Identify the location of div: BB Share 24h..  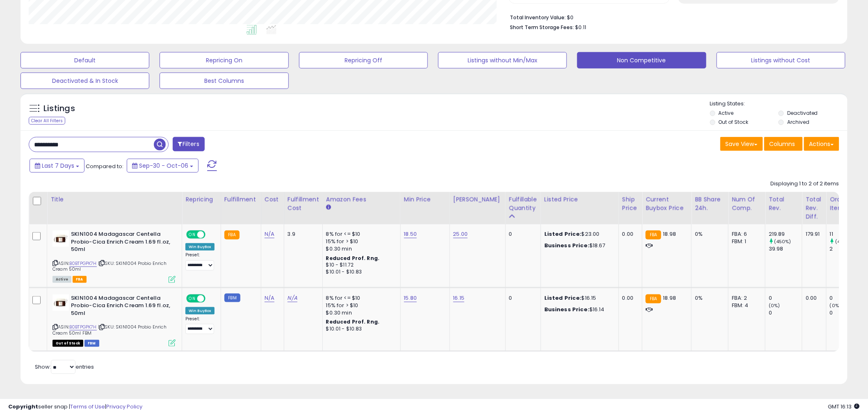
(710, 204).